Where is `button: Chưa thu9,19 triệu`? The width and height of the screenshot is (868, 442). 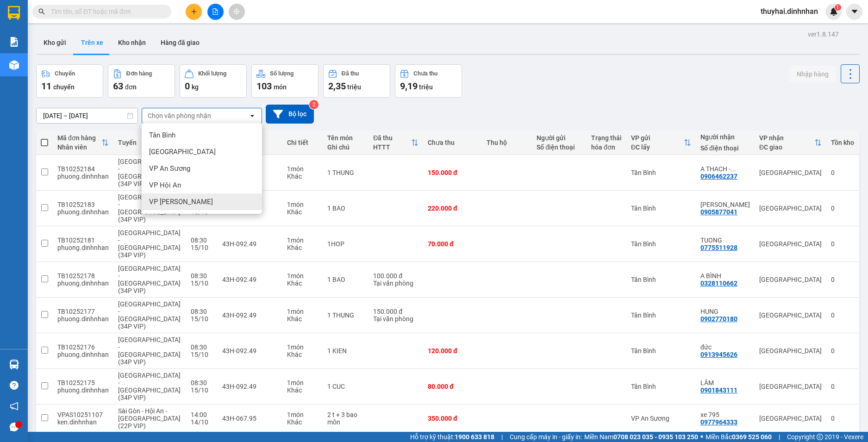 button: Chưa thu9,19 triệu is located at coordinates (428, 81).